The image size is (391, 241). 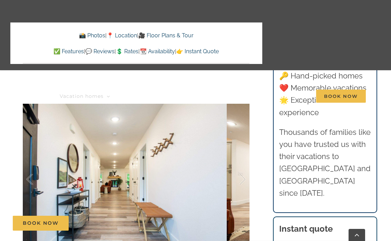 I want to click on a: Things to do, so click(x=146, y=96).